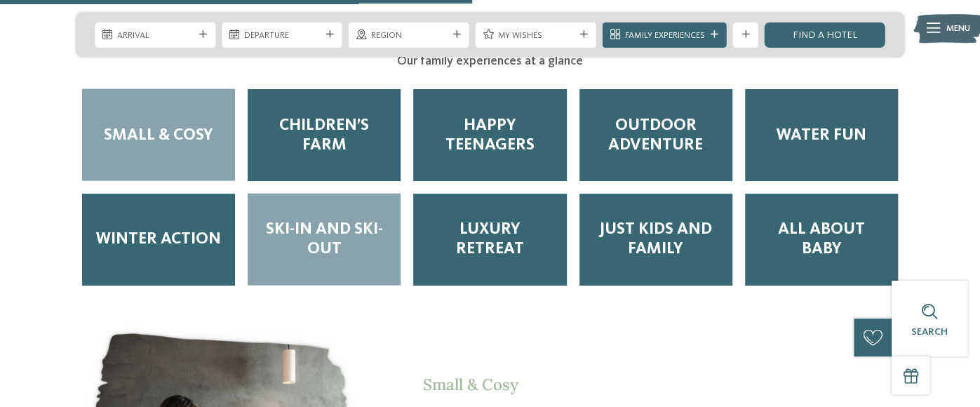  I want to click on span: Water Fun, so click(821, 136).